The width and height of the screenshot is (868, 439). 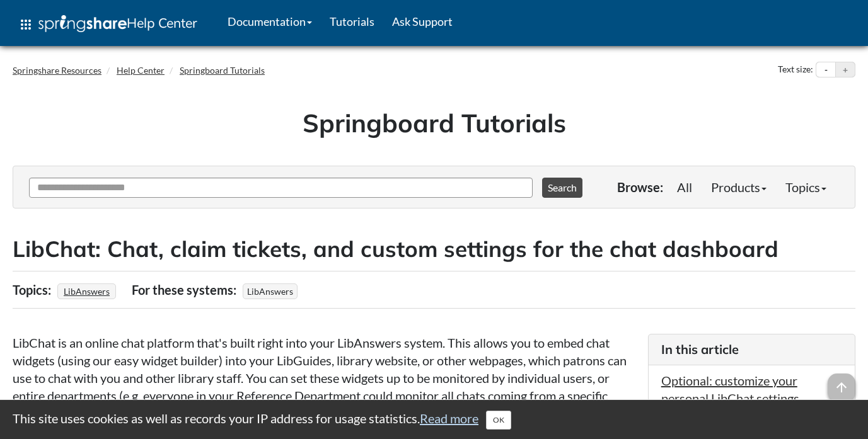 What do you see at coordinates (640, 187) in the screenshot?
I see `p: Browse:` at bounding box center [640, 187].